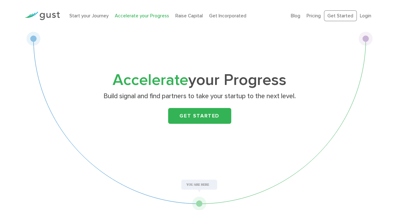 This screenshot has height=210, width=399. I want to click on a: Get Incorporated, so click(228, 16).